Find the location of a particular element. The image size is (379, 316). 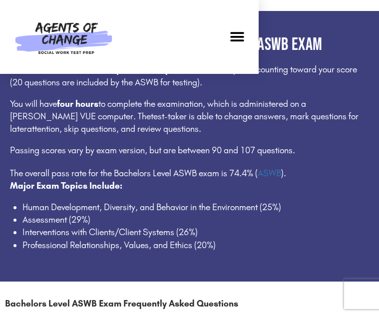

li: Professional Relationships, Values, and Ethics (20%) is located at coordinates (196, 245).